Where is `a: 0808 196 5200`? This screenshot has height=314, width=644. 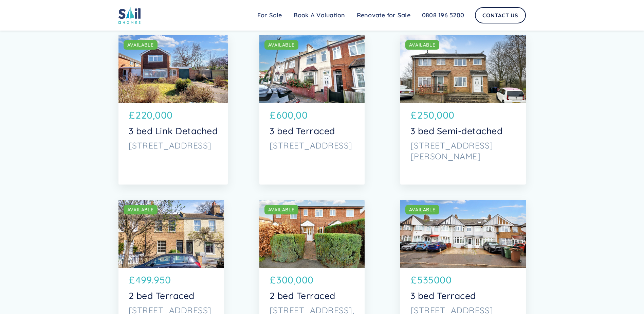
a: 0808 196 5200 is located at coordinates (443, 15).